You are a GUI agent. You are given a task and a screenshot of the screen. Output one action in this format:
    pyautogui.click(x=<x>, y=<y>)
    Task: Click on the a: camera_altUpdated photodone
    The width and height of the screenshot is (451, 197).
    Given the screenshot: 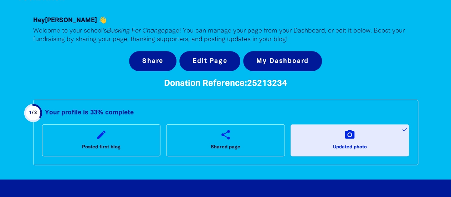 What is the action you would take?
    pyautogui.click(x=350, y=140)
    